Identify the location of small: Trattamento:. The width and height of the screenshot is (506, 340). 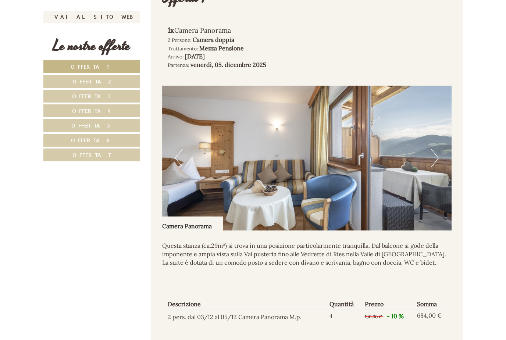
(183, 49).